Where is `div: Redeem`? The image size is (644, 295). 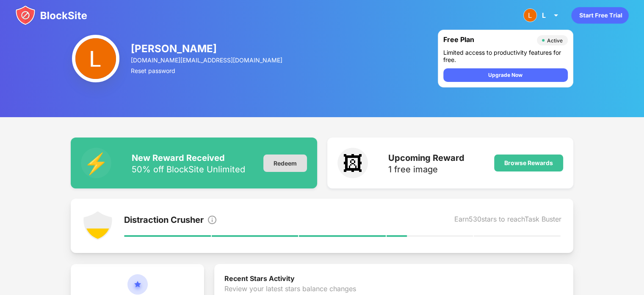
div: Redeem is located at coordinates (285, 162).